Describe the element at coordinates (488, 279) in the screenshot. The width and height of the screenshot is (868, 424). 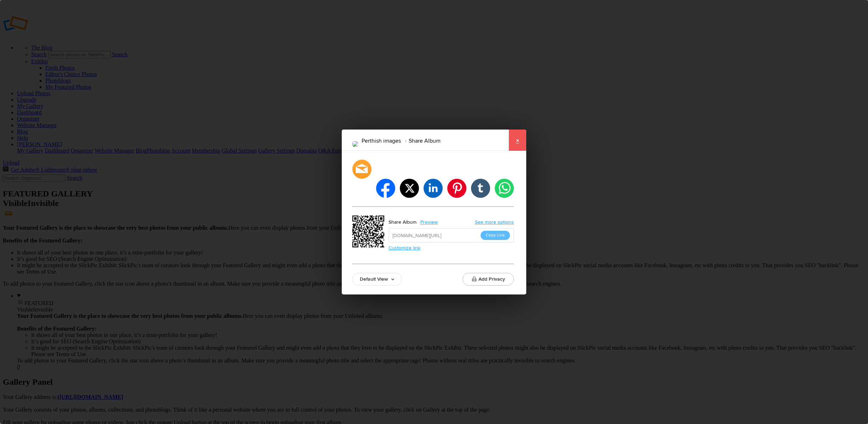
I see `button: Add Privacy` at that location.